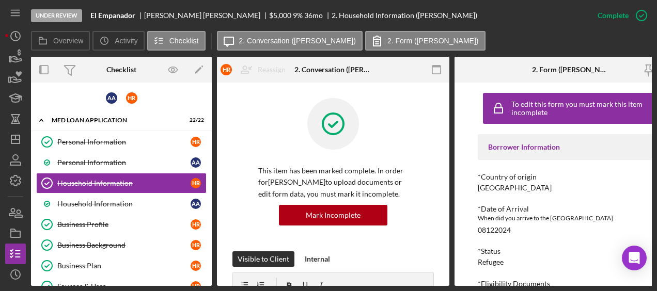 The height and width of the screenshot is (291, 657). What do you see at coordinates (634, 258) in the screenshot?
I see `div: Open Intercom Messenger` at bounding box center [634, 258].